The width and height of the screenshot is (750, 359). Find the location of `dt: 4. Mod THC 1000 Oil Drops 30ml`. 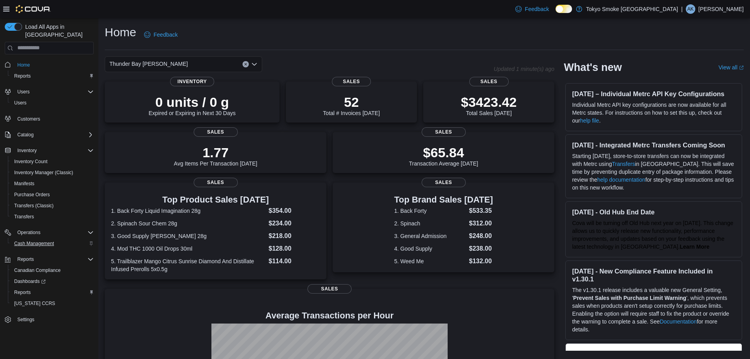

dt: 4. Mod THC 1000 Oil Drops 30ml is located at coordinates (188, 249).